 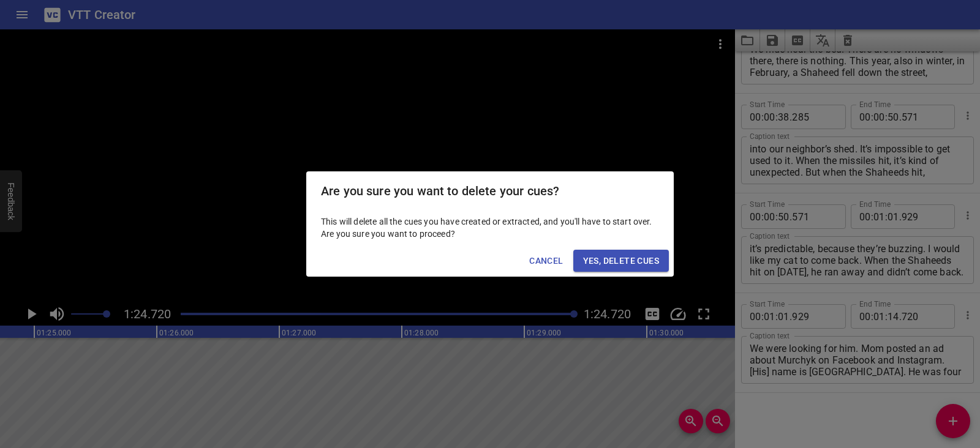 I want to click on button: Cancel, so click(x=546, y=261).